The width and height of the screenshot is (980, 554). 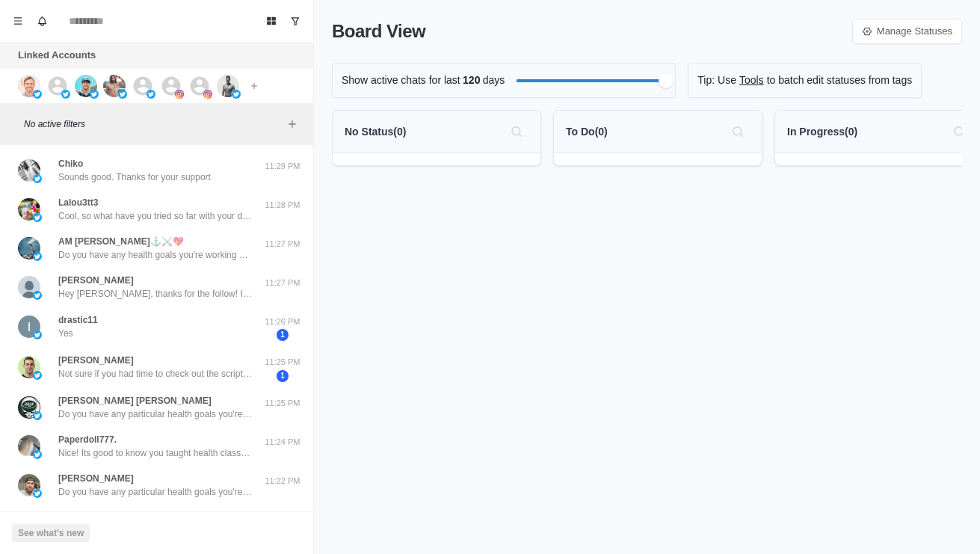 I want to click on div: Filter by activity days, so click(x=666, y=81).